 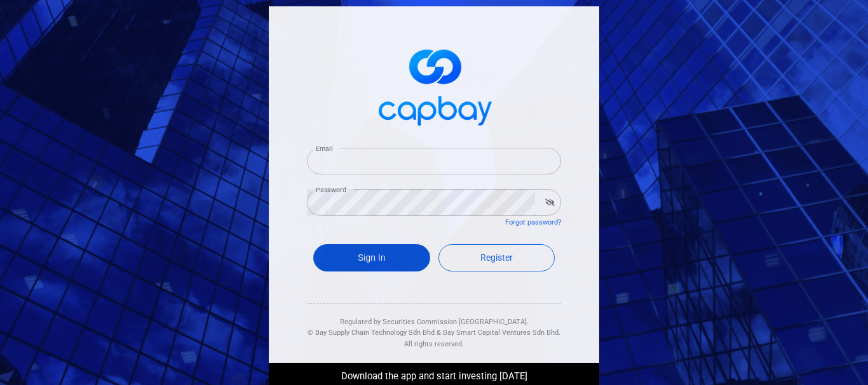 What do you see at coordinates (496, 258) in the screenshot?
I see `span: Register` at bounding box center [496, 258].